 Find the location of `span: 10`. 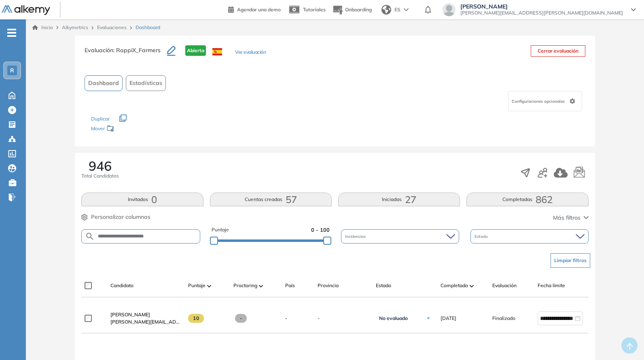

span: 10 is located at coordinates (196, 318).